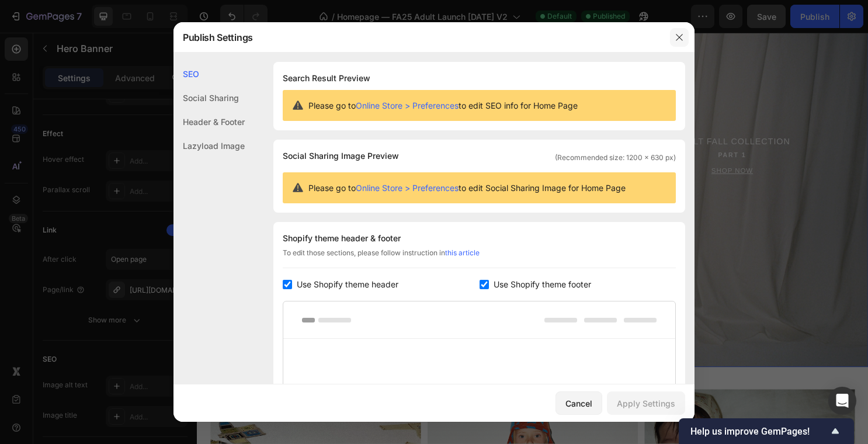  Describe the element at coordinates (348, 285) in the screenshot. I see `span: Use Shopify theme header` at that location.